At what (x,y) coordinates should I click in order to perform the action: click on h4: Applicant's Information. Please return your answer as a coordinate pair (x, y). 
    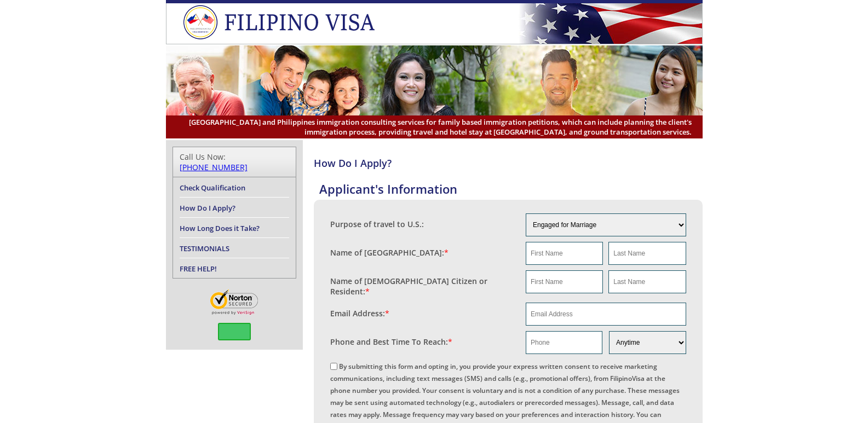
    Looking at the image, I should click on (511, 189).